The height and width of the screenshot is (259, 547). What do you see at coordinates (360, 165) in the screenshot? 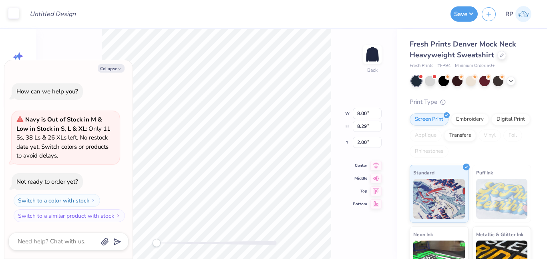
I see `span: Center` at bounding box center [360, 165].